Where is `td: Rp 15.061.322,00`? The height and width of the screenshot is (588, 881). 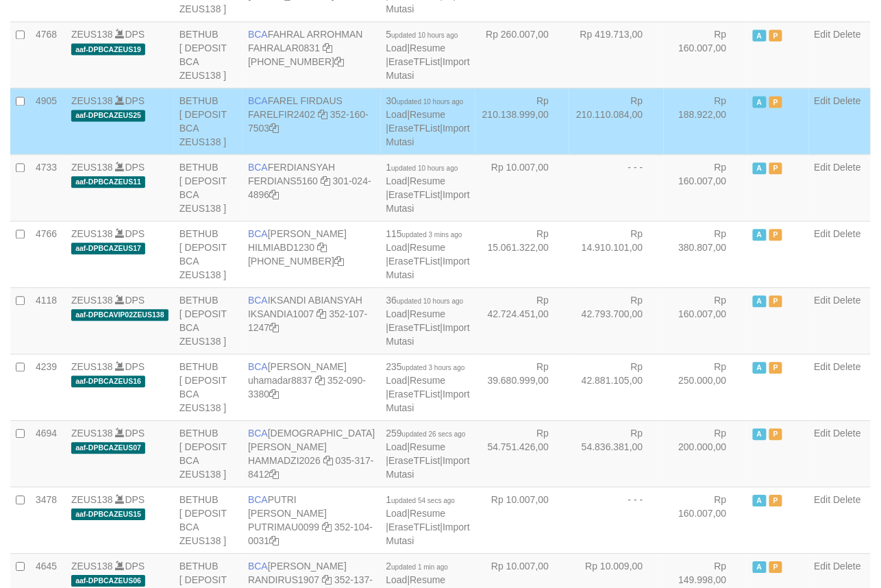
td: Rp 15.061.322,00 is located at coordinates (522, 253).